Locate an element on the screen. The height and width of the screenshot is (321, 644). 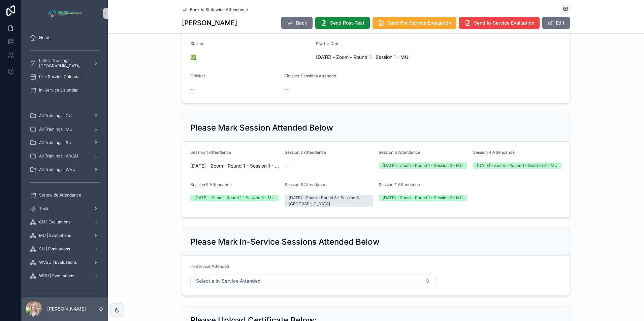
span: Finisher Sessions Attended is located at coordinates (310, 75).